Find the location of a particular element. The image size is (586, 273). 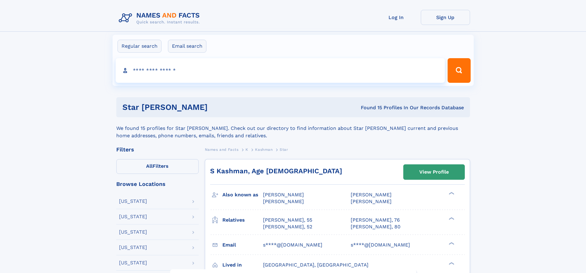

h3: Email is located at coordinates (243, 245).